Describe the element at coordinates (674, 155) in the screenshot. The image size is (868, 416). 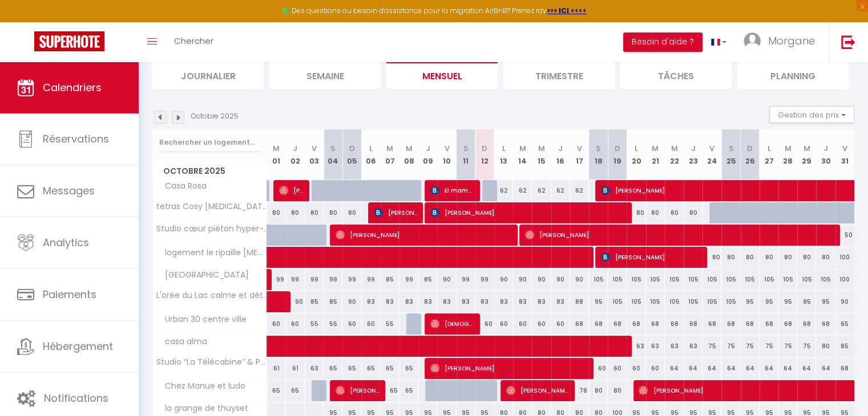
I see `th: 22` at that location.